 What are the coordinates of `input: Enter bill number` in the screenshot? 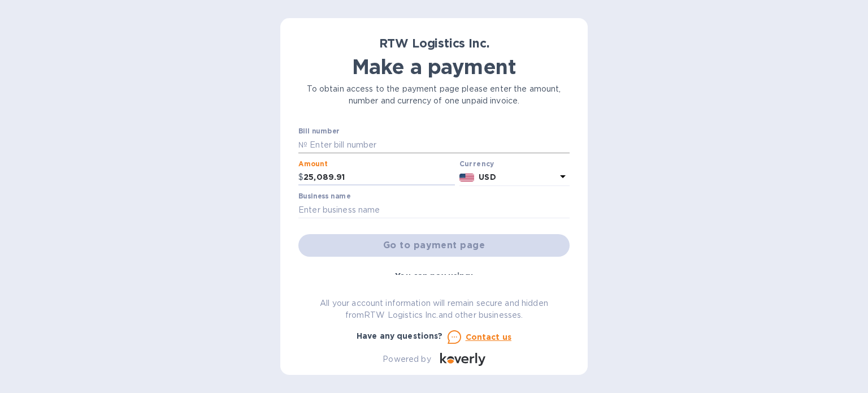 It's located at (438, 145).